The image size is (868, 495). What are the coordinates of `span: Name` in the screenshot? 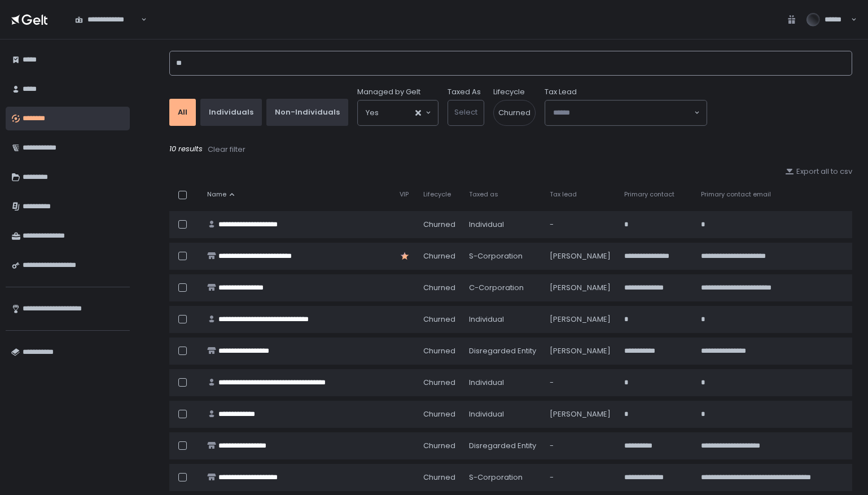 It's located at (217, 194).